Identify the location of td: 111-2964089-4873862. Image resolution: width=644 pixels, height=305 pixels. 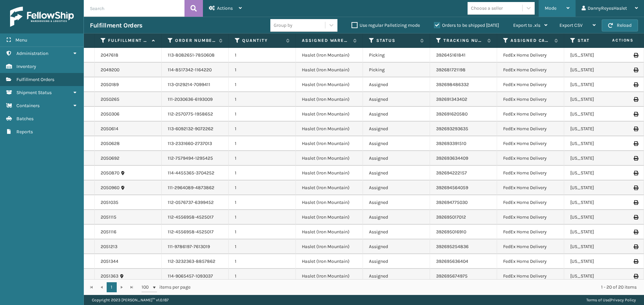
(195, 188).